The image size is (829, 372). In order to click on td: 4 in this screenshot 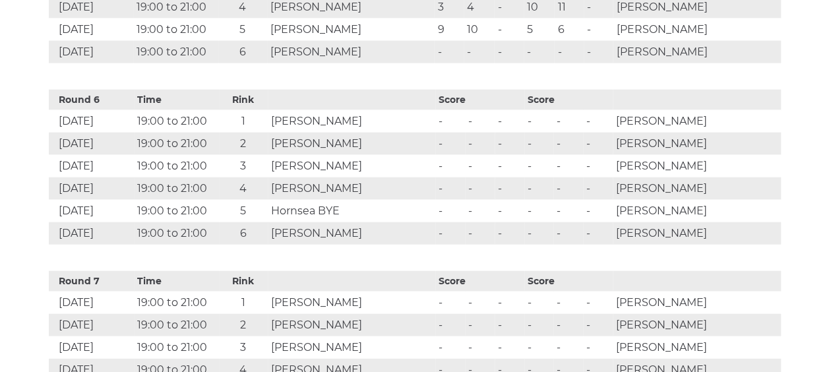, I will do `click(243, 189)`.